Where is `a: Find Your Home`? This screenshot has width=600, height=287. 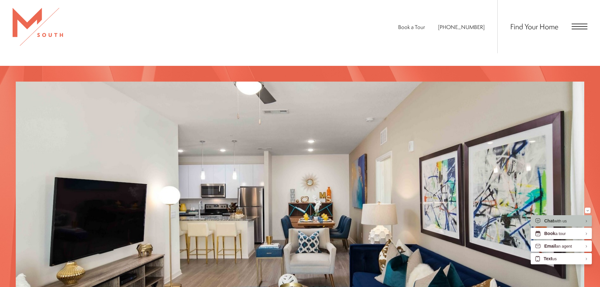 a: Find Your Home is located at coordinates (534, 26).